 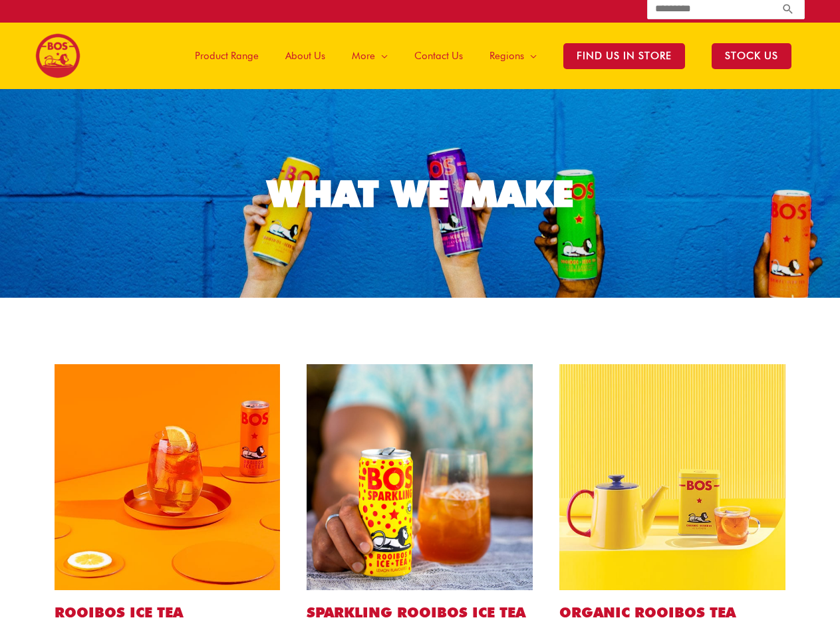 I want to click on div: WHAT WE MAKE, so click(x=420, y=193).